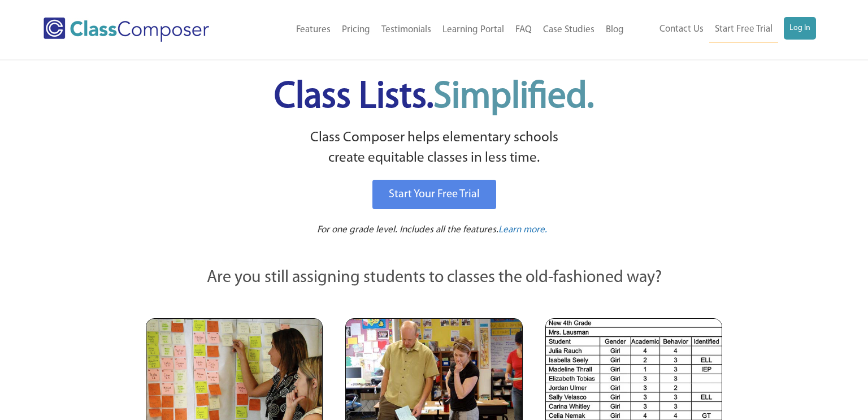  I want to click on span: For one grade level. Includes all the features., so click(408, 229).